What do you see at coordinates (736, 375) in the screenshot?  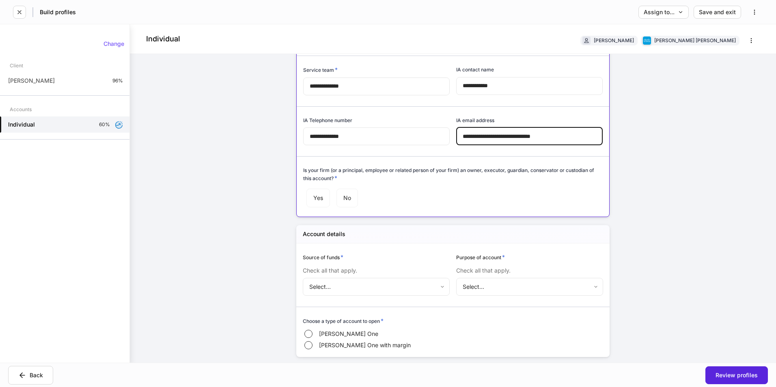 I see `button: Review profiles` at bounding box center [736, 375].